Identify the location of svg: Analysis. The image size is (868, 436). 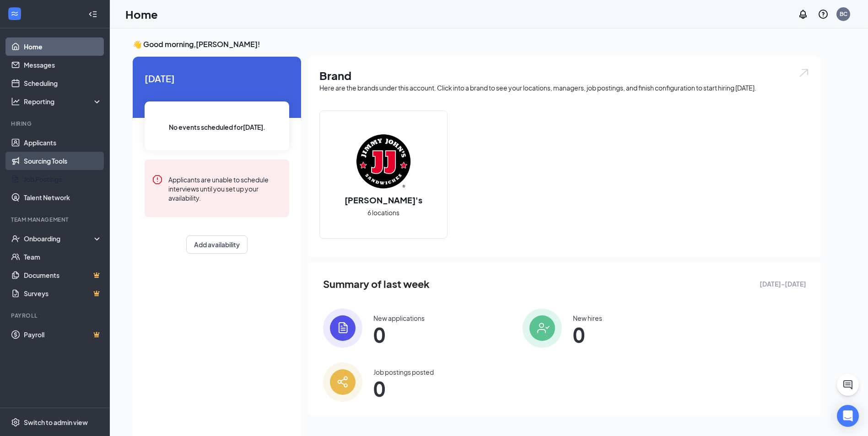
(16, 102).